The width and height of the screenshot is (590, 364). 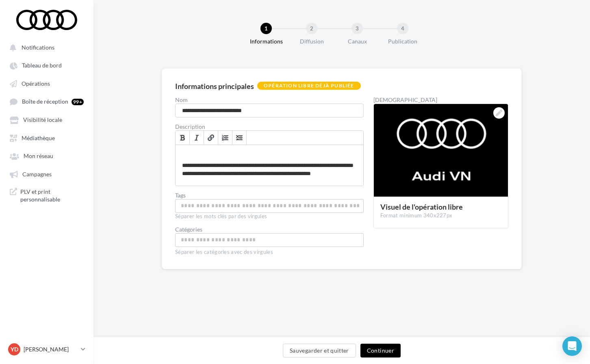 I want to click on div: 3, so click(x=357, y=29).